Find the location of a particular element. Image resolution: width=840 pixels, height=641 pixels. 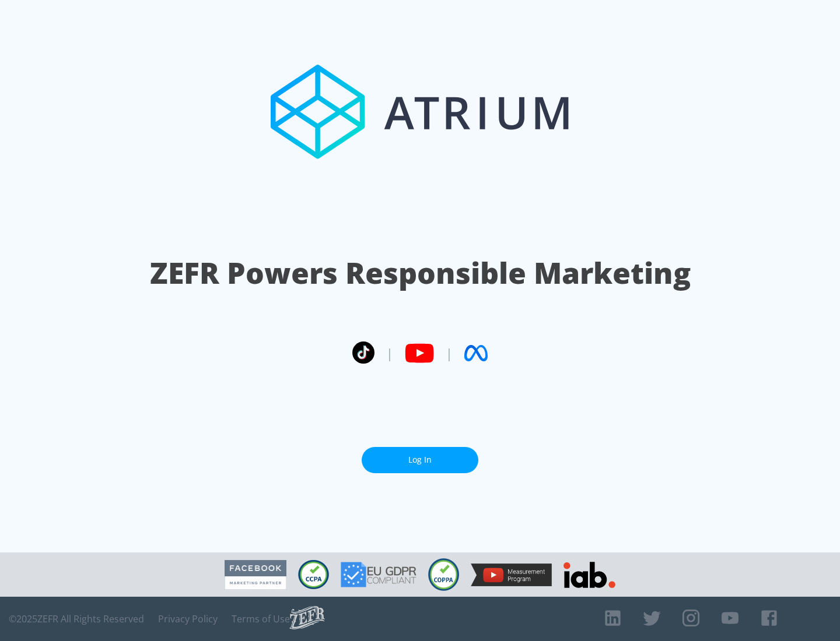

h1: ZEFR Powers Responsible Marketing is located at coordinates (420, 273).